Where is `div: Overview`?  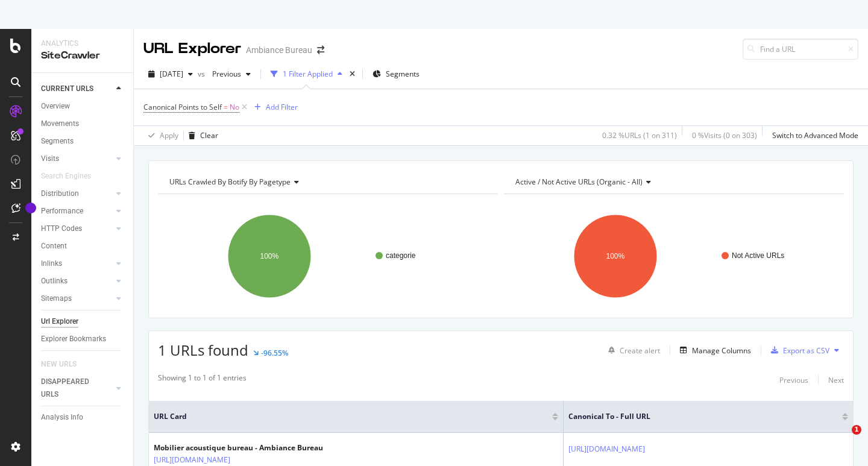 div: Overview is located at coordinates (55, 106).